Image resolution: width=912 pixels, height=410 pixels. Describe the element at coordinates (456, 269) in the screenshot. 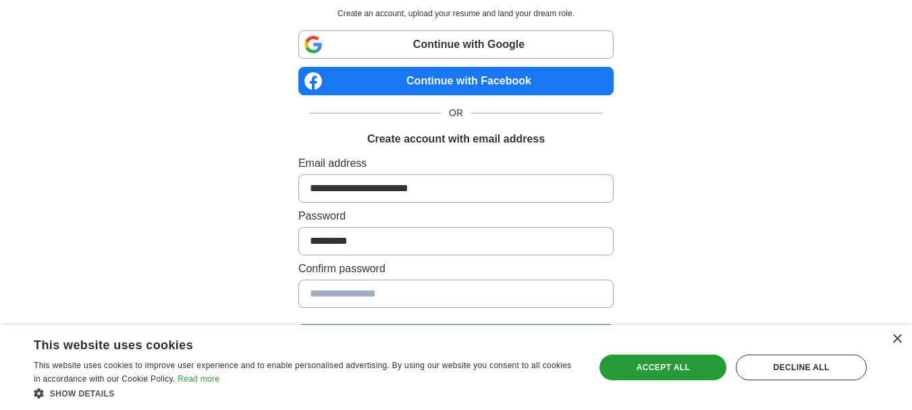

I see `label: Confirm password` at that location.